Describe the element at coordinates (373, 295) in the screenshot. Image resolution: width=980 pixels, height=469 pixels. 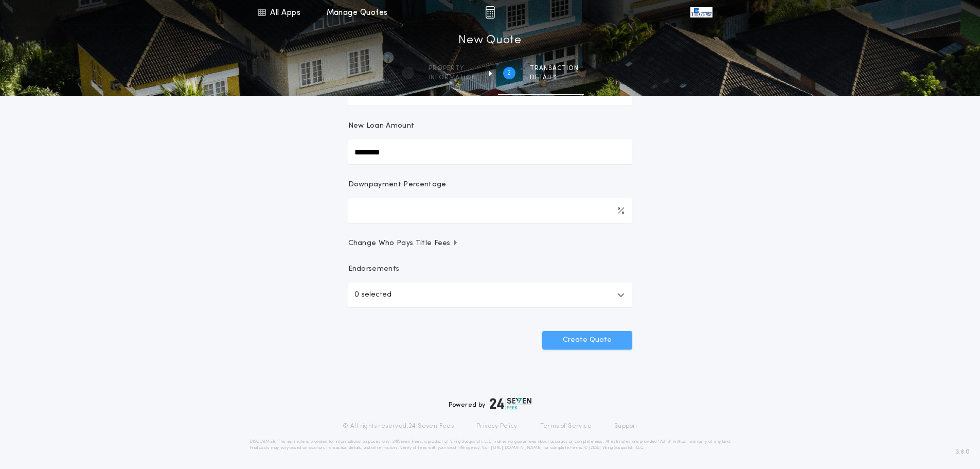
I see `p: 0 selected` at that location.